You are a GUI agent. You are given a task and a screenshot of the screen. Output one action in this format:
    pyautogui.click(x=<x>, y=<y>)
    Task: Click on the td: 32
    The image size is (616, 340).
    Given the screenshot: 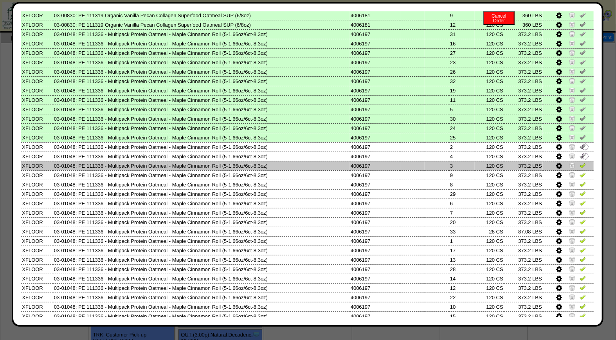 What is the action you would take?
    pyautogui.click(x=462, y=81)
    